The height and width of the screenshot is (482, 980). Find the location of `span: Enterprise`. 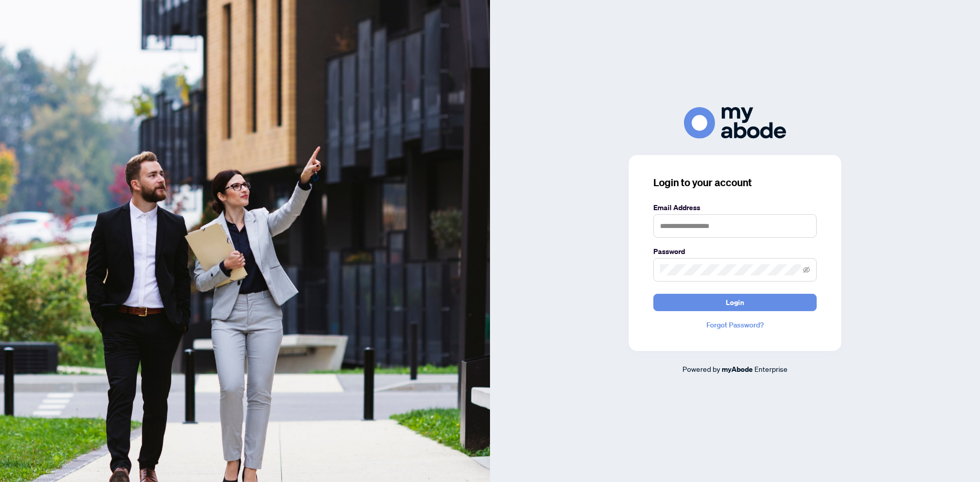

span: Enterprise is located at coordinates (771, 369).